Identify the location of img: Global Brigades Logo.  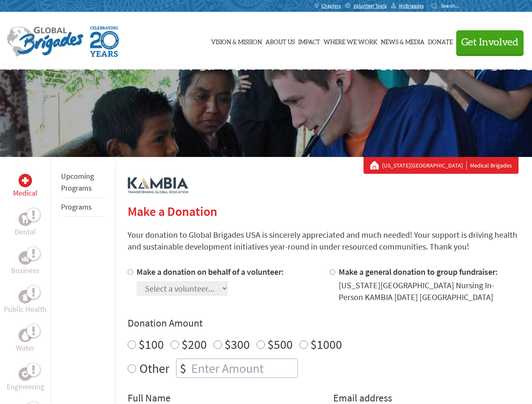
(45, 42).